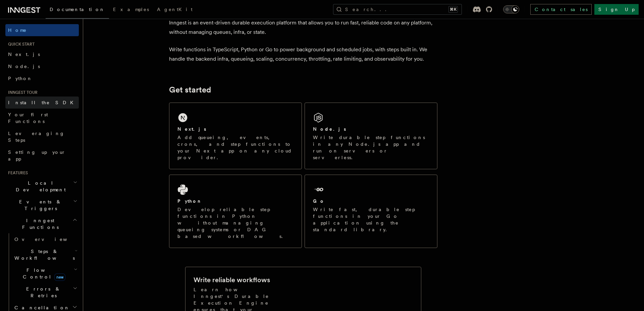 Image resolution: width=644 pixels, height=311 pixels. What do you see at coordinates (43, 255) in the screenshot?
I see `span: Steps & Workflows` at bounding box center [43, 255].